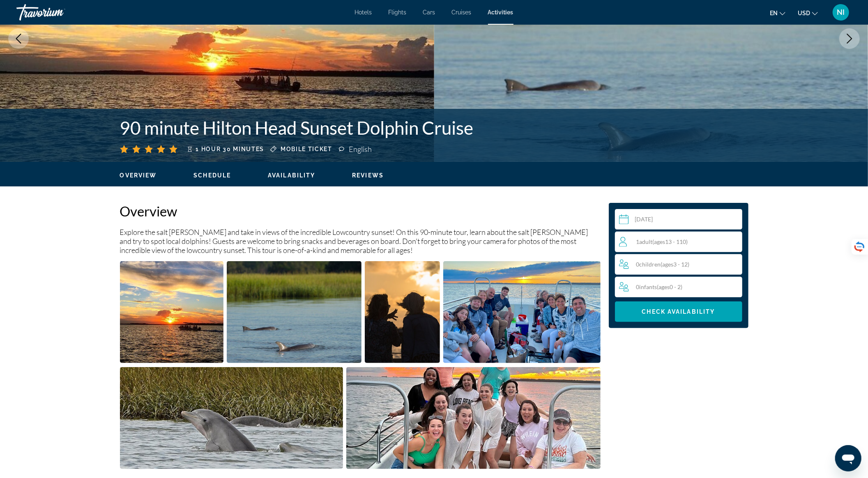 The height and width of the screenshot is (478, 868). I want to click on span: Children, so click(650, 264).